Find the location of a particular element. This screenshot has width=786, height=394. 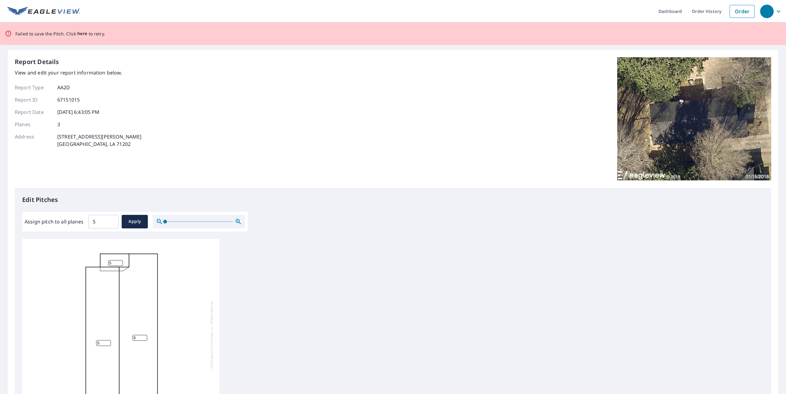

p: AA2D is located at coordinates (64, 87).